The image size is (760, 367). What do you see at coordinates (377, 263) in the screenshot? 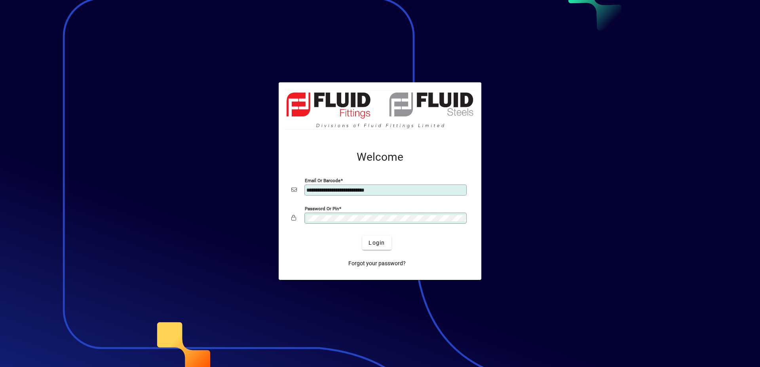
I see `span: Forgot your password?` at bounding box center [377, 263].